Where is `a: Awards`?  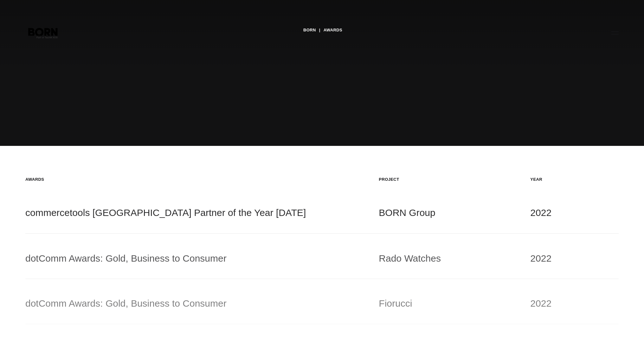 a: Awards is located at coordinates (333, 30).